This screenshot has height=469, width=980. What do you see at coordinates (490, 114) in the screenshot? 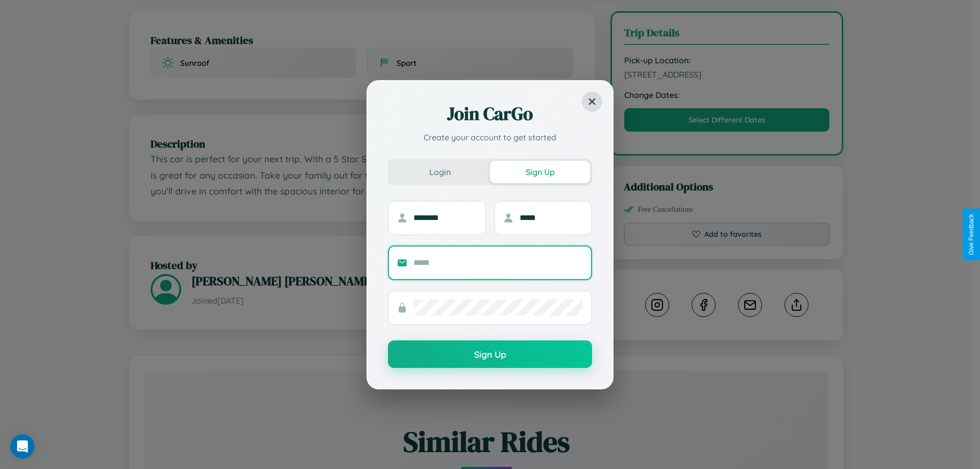
I see `h2: Join CarGo` at bounding box center [490, 114].